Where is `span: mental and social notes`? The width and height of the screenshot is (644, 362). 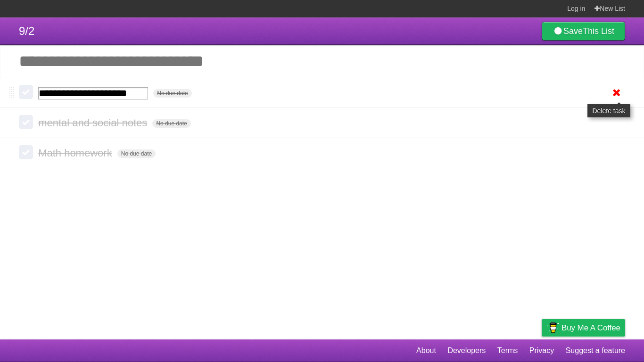 span: mental and social notes is located at coordinates (94, 122).